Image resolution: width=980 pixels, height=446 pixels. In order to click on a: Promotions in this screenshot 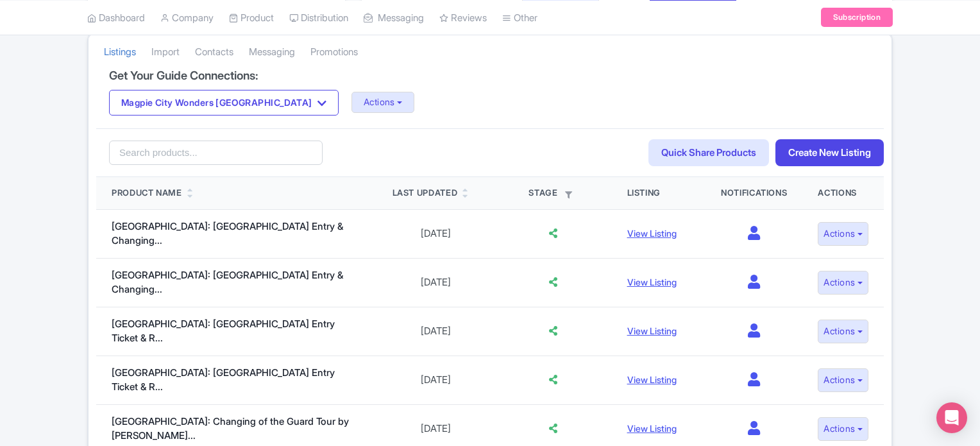, I will do `click(334, 52)`.